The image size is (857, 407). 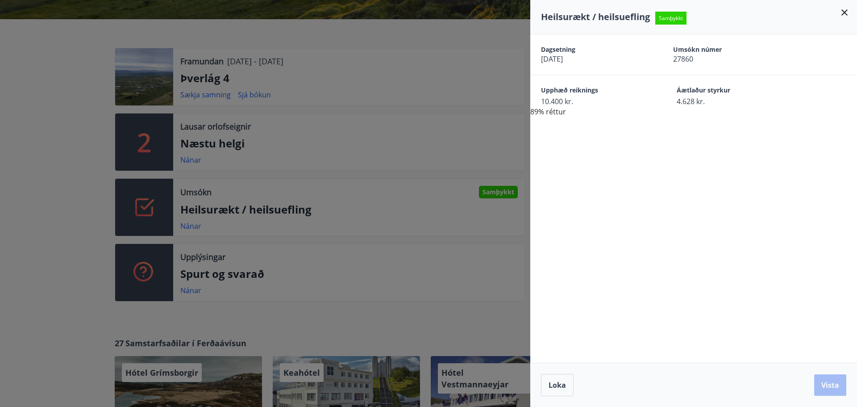 I want to click on span: Samþykkt, so click(x=671, y=18).